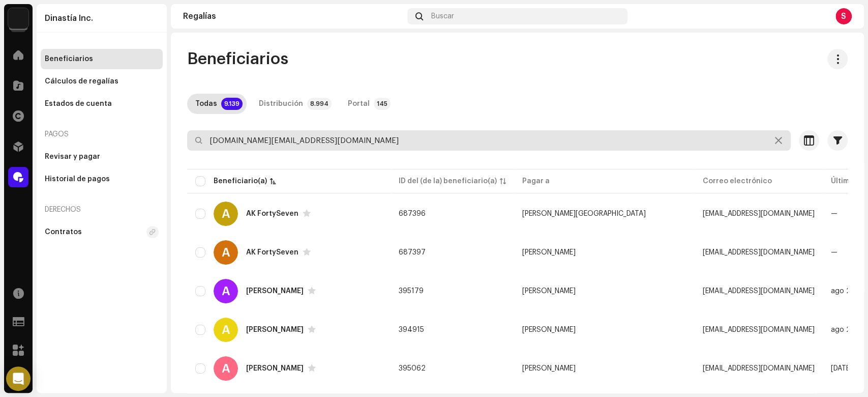 The height and width of the screenshot is (397, 868). Describe the element at coordinates (274, 369) in the screenshot. I see `div: Anderson Grajales` at that location.